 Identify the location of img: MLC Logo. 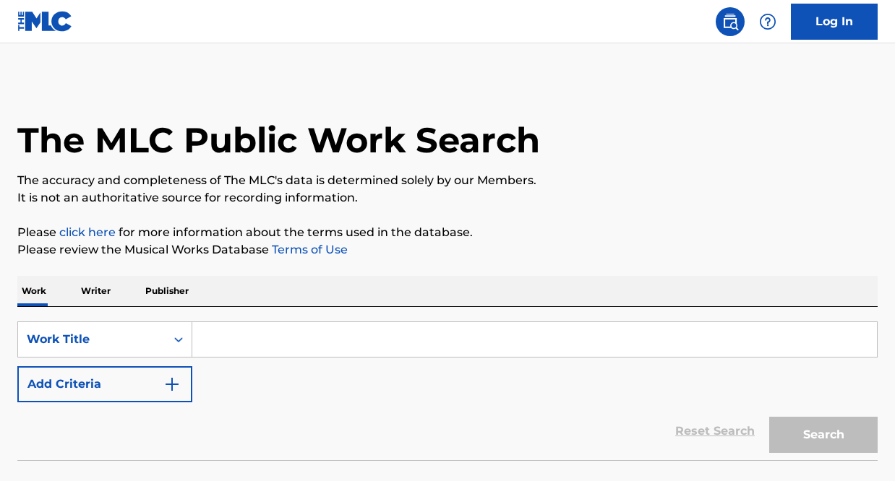
(45, 21).